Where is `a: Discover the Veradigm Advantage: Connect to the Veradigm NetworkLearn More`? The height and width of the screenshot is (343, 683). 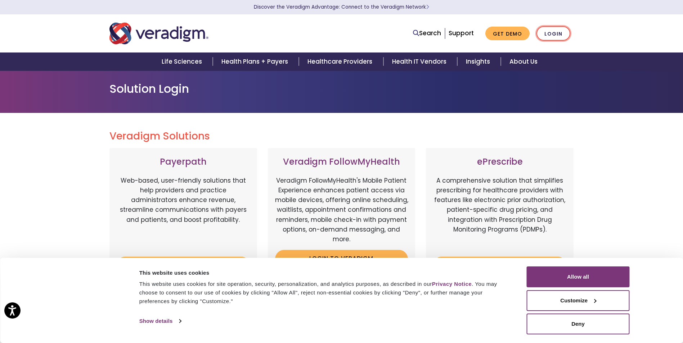 a: Discover the Veradigm Advantage: Connect to the Veradigm NetworkLearn More is located at coordinates (341, 7).